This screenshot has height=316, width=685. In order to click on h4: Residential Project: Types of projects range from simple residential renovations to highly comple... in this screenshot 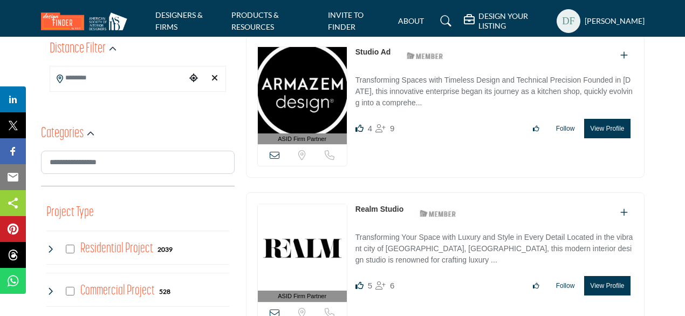, I will do `click(117, 248)`.